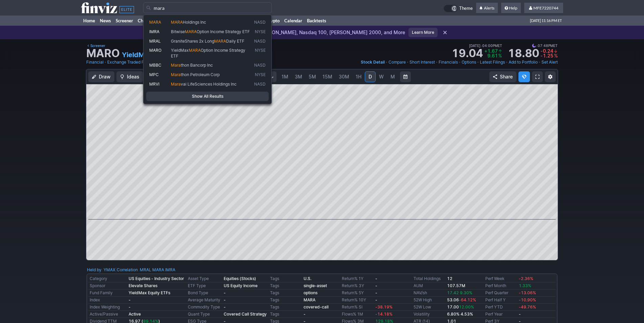  What do you see at coordinates (467, 300) in the screenshot?
I see `span: -64.12%` at bounding box center [467, 300].